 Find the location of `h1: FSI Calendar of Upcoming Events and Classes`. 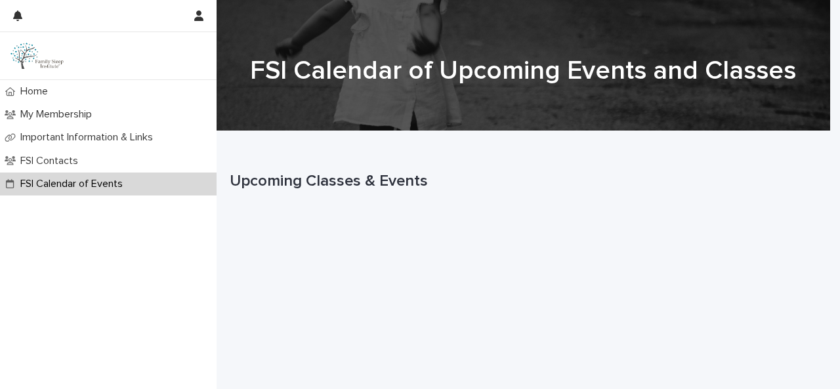

h1: FSI Calendar of Upcoming Events and Classes is located at coordinates (523, 71).